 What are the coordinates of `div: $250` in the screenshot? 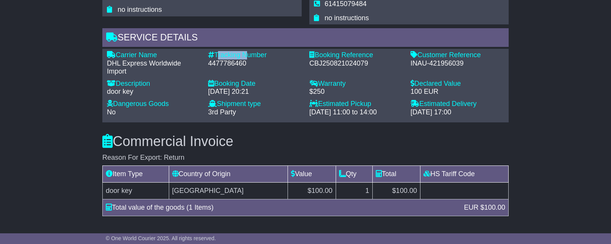 It's located at (356, 92).